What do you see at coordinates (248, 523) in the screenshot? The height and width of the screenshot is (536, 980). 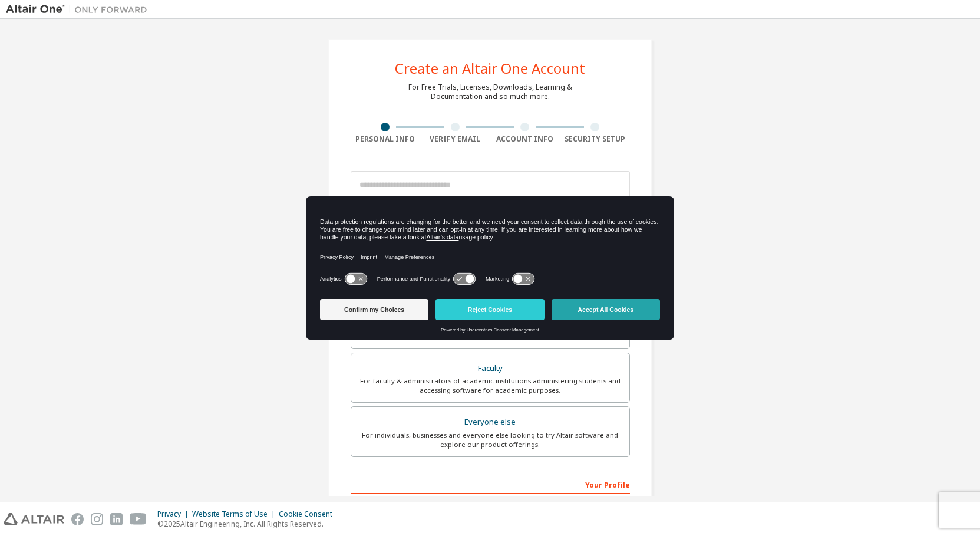 I see `p: © 2025 Altair Engineering, Inc. All Rights Reserved.` at bounding box center [248, 523].